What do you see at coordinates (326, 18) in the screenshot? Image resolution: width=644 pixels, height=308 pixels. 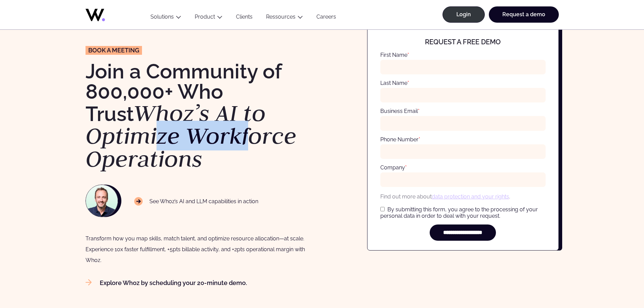 I see `a: Careers` at bounding box center [326, 18].